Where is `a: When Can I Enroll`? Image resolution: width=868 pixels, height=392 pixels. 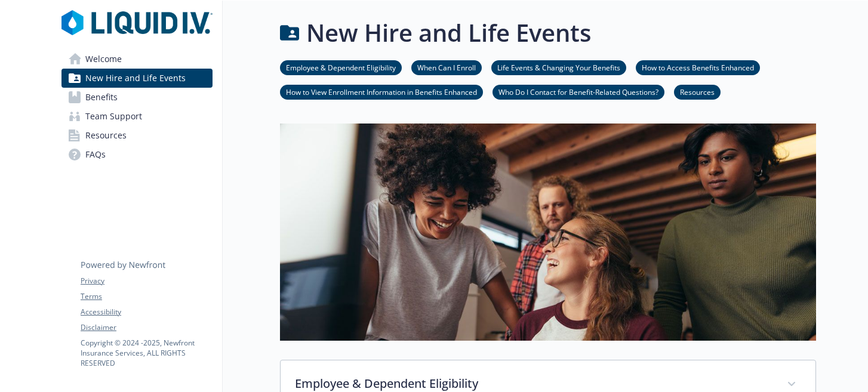
a: When Can I Enroll is located at coordinates (447, 67).